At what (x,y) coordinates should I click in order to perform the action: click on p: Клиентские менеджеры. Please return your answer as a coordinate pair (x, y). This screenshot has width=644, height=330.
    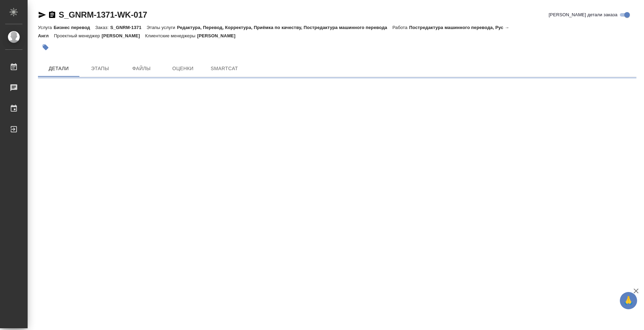
    Looking at the image, I should click on (171, 36).